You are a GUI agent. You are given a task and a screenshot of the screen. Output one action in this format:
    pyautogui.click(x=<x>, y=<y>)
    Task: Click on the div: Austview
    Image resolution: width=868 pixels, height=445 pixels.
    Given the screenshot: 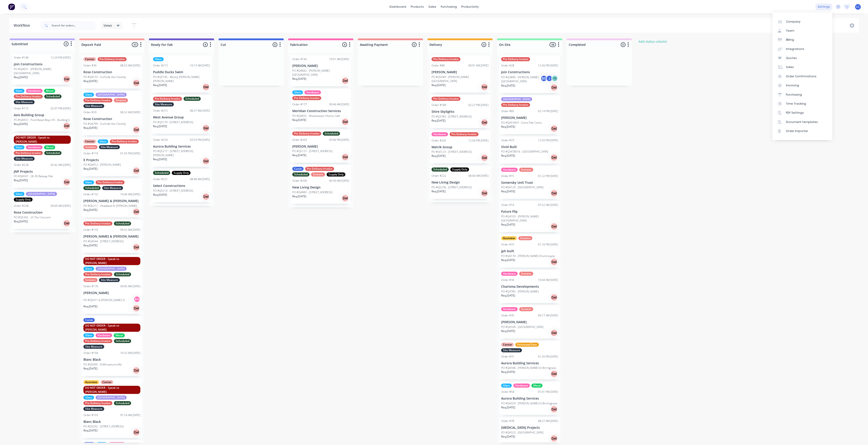 What is the action you would take?
    pyautogui.click(x=509, y=238)
    